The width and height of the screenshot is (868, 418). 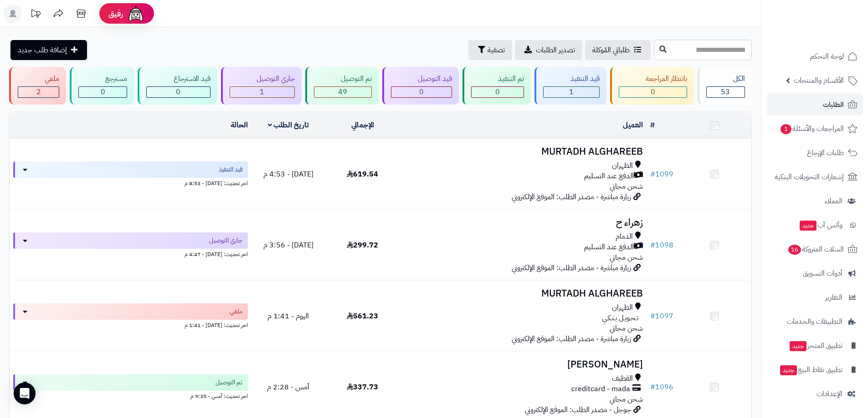 I want to click on span: جوجل - مصدر الطلب: الموقع الإلكتروني, so click(x=578, y=410).